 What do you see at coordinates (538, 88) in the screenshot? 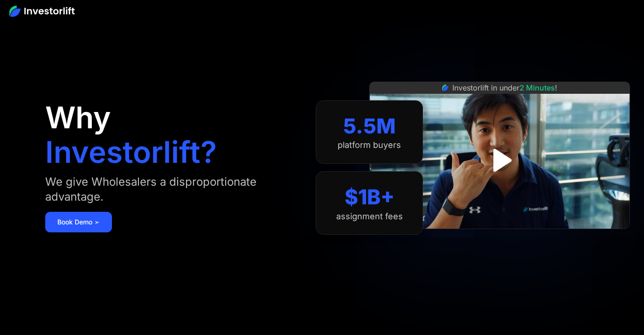
I see `span: 2 Minutes` at bounding box center [538, 88].